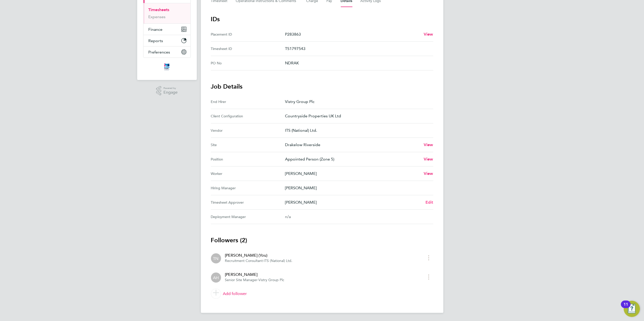 This screenshot has height=321, width=644. What do you see at coordinates (322, 19) in the screenshot?
I see `h3: IDs` at bounding box center [322, 19].